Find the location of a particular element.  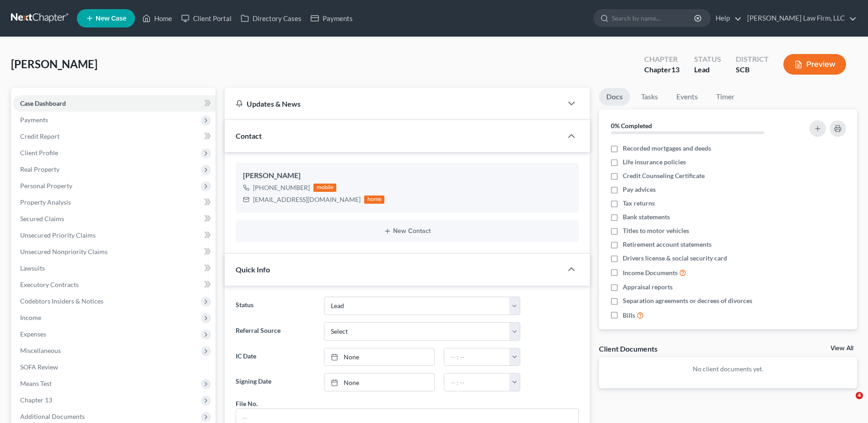

a: Help is located at coordinates (726, 18).